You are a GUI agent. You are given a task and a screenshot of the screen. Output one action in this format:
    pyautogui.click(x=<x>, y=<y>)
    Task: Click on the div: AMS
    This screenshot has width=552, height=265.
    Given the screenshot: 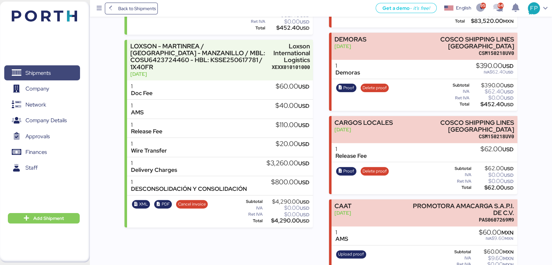 What is the action you would take?
    pyautogui.click(x=341, y=239)
    